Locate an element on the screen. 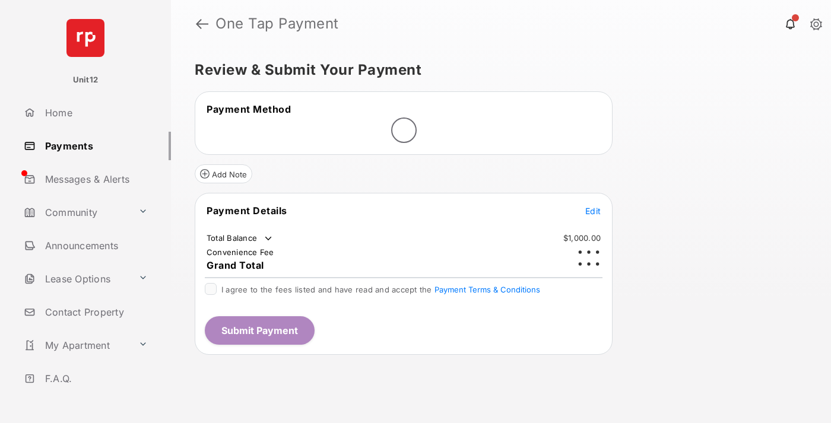 The image size is (831, 423). button: Submit Payment is located at coordinates (259, 330).